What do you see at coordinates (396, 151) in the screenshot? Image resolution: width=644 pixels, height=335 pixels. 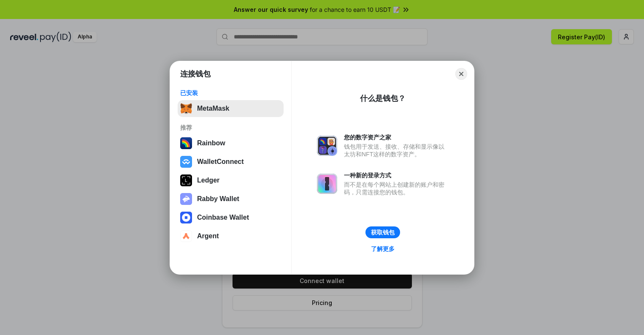 I see `div: 钱包用于发送、接收、存储和显示像以太坊和NFT这样的数字资产。` at bounding box center [396, 151].